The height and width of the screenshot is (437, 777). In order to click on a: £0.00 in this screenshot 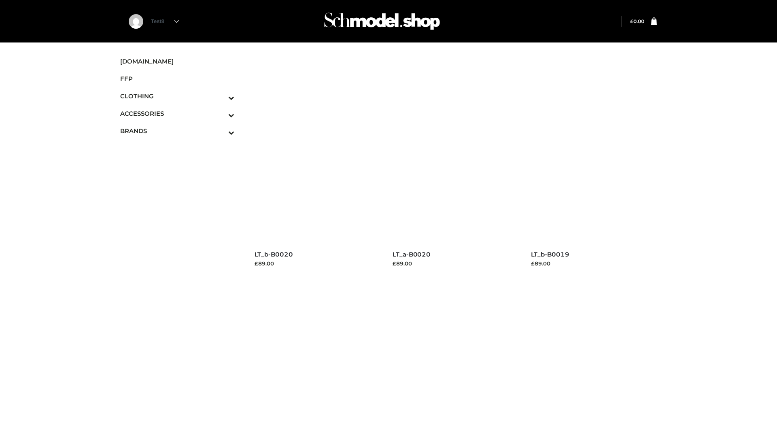, I will do `click(637, 21)`.